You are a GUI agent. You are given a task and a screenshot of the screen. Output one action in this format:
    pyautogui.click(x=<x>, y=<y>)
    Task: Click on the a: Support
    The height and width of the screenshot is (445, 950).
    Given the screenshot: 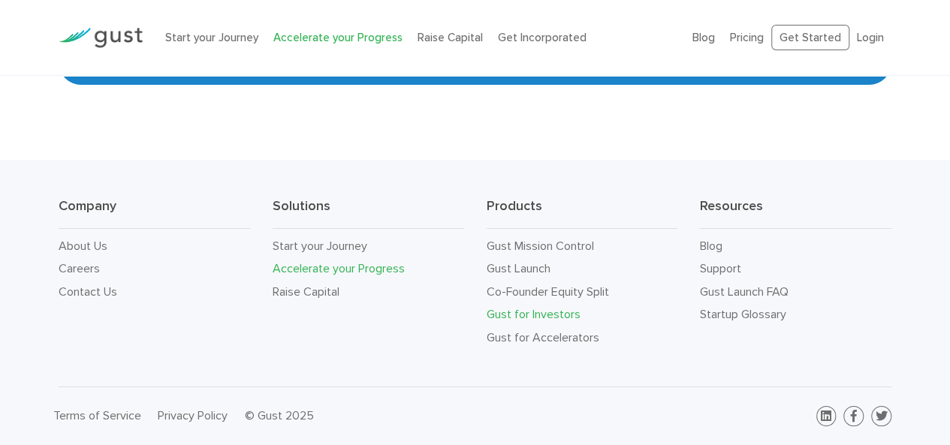 What is the action you would take?
    pyautogui.click(x=720, y=268)
    